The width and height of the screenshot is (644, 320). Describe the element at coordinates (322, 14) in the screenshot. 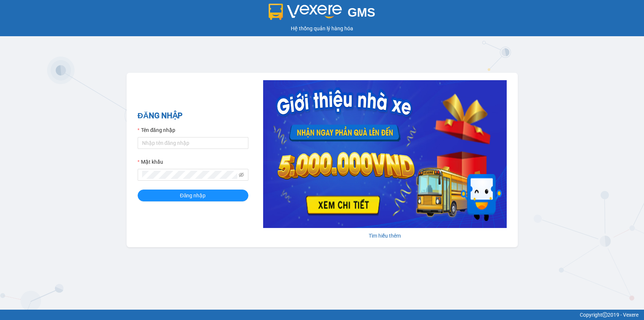

I see `a: GMS` at that location.